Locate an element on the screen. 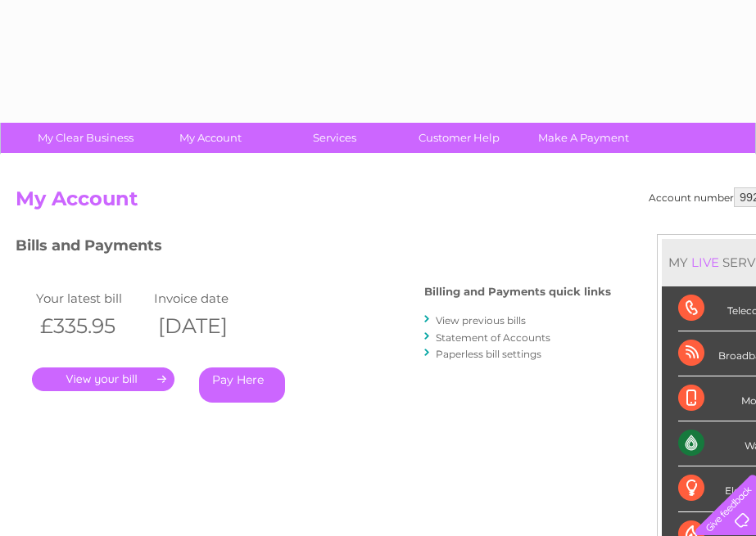 This screenshot has height=536, width=756. a: My Clear Business is located at coordinates (85, 137).